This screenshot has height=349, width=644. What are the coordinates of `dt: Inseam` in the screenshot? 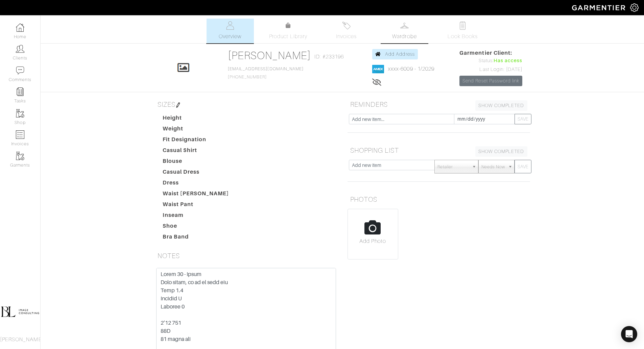 It's located at (196, 216).